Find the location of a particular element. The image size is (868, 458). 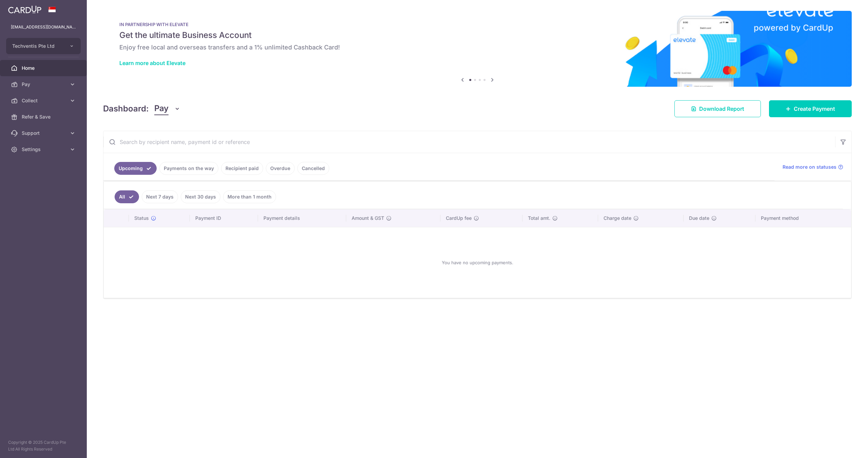

span: Refer & Save is located at coordinates (44, 117).